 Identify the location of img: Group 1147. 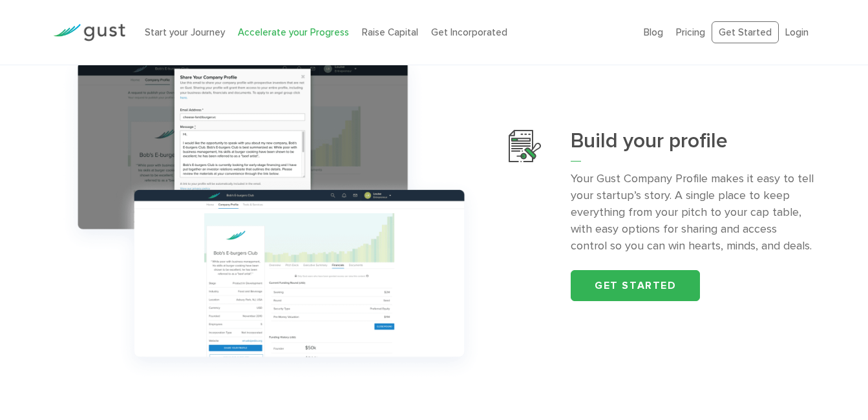
(271, 215).